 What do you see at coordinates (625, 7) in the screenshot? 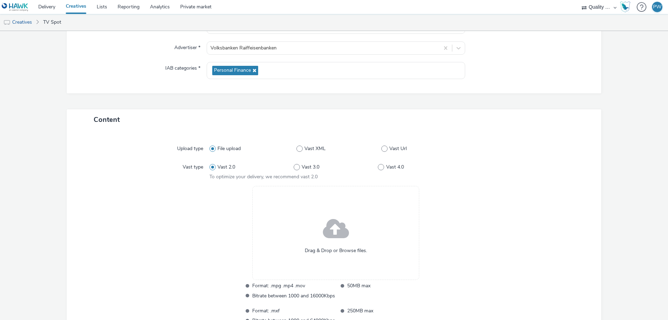
I see `img: Hawk Academy` at bounding box center [625, 7].